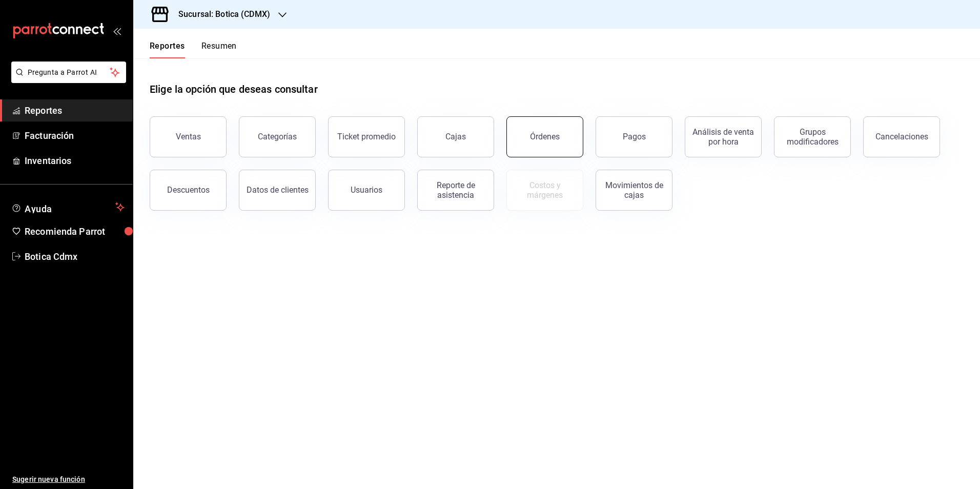  I want to click on span: Recomienda Parrot, so click(75, 231).